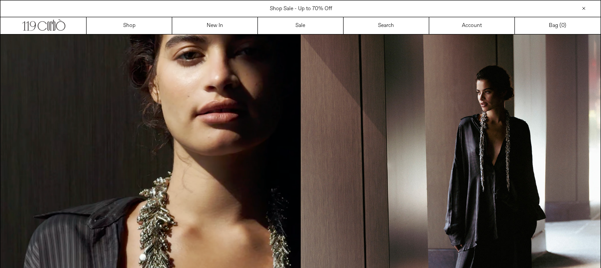  What do you see at coordinates (387, 26) in the screenshot?
I see `a: Search` at bounding box center [387, 26].